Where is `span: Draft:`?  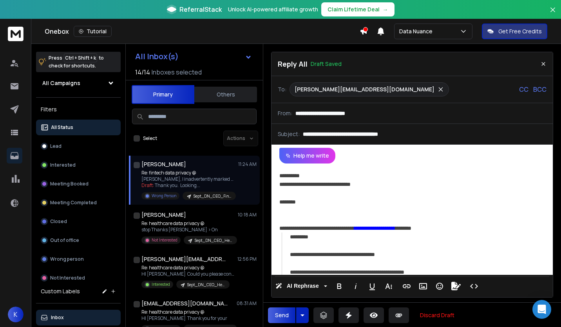
span: Draft: is located at coordinates (148, 185).